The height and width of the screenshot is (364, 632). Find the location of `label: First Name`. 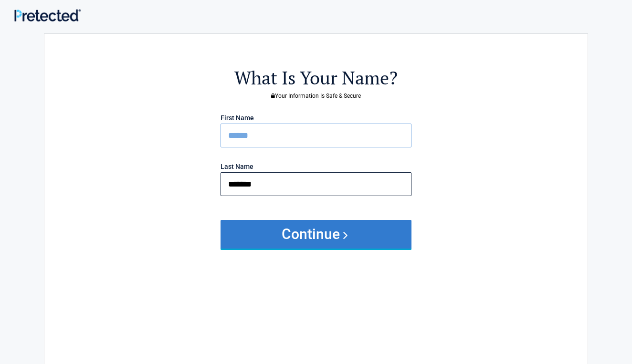

label: First Name is located at coordinates (237, 118).